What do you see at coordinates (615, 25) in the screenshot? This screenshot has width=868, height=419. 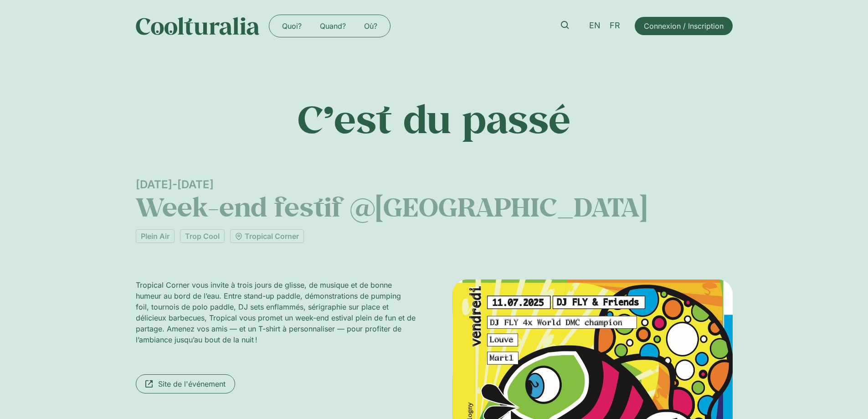 I see `a: FR` at bounding box center [615, 25].